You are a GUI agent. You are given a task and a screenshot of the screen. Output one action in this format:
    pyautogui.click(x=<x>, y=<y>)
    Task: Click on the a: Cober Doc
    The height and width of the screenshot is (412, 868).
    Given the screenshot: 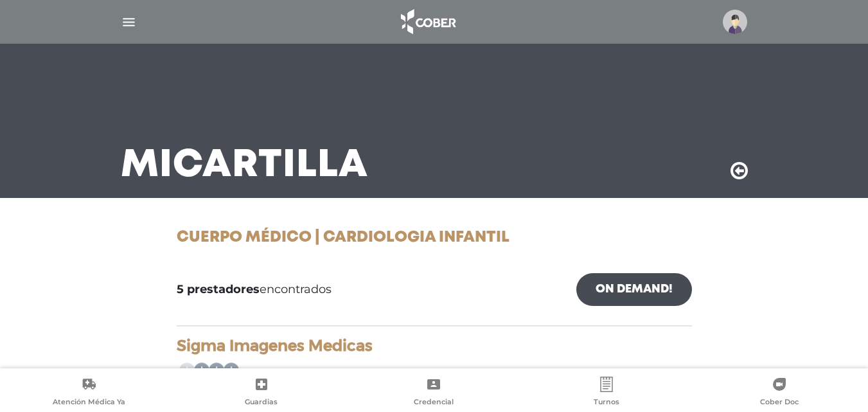 What is the action you would take?
    pyautogui.click(x=778, y=393)
    